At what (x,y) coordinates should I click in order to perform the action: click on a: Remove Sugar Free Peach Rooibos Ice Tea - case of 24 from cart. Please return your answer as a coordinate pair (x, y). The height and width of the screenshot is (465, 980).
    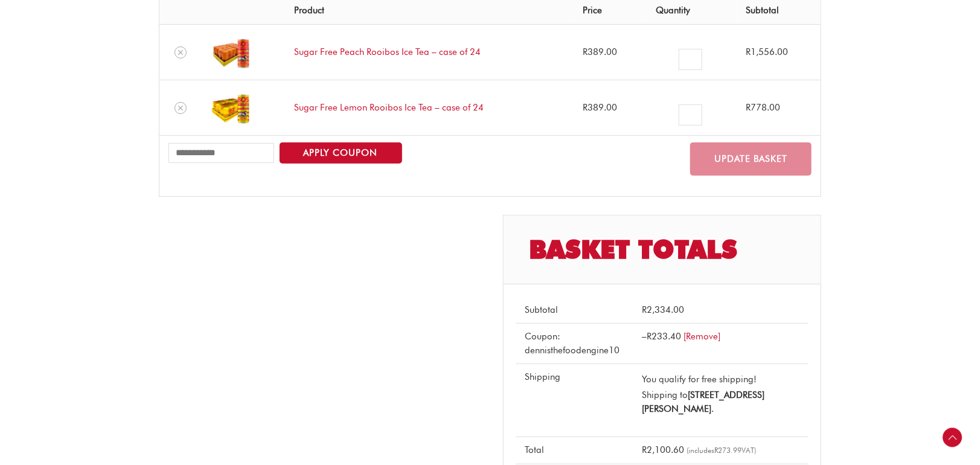
    Looking at the image, I should click on (180, 52).